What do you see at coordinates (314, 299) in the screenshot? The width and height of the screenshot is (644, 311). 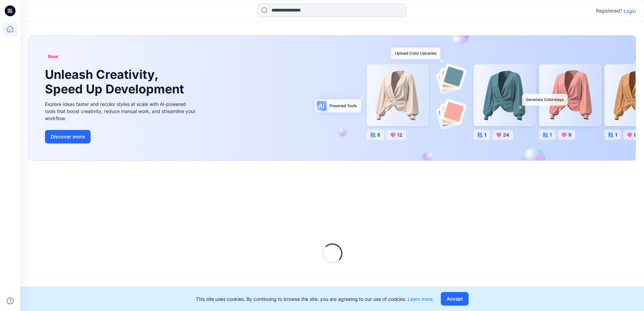 I see `p: This site uses cookies. By continuing to browse the site, you are agreeing to our use of cookies.` at bounding box center [314, 299].